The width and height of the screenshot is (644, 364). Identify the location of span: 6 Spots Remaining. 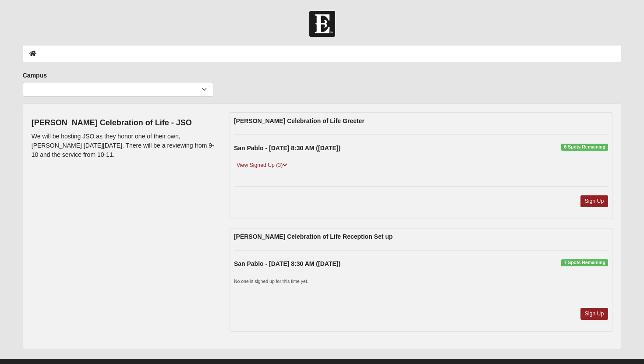
(585, 147).